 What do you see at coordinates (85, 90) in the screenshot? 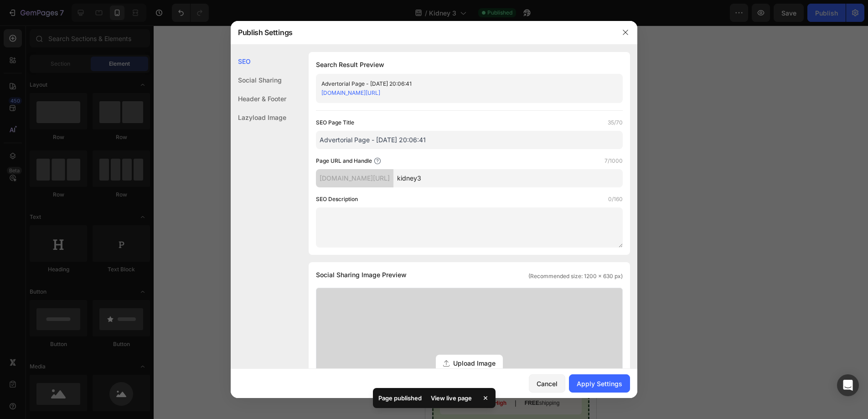
I see `p: min` at bounding box center [85, 90].